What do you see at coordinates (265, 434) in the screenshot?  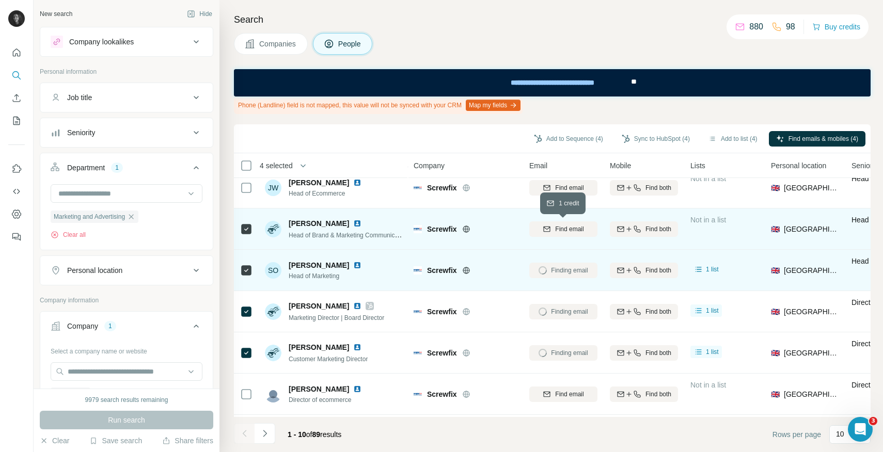 I see `button: Navigate to next page` at bounding box center [265, 434].